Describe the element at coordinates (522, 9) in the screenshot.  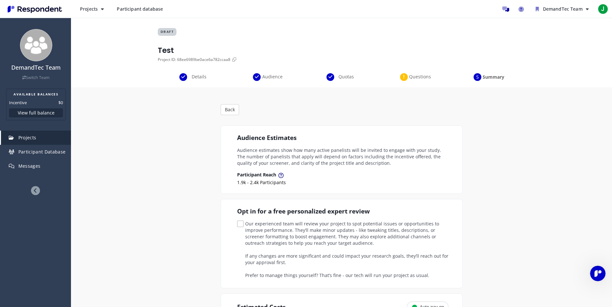
I see `a: Help and support` at that location.